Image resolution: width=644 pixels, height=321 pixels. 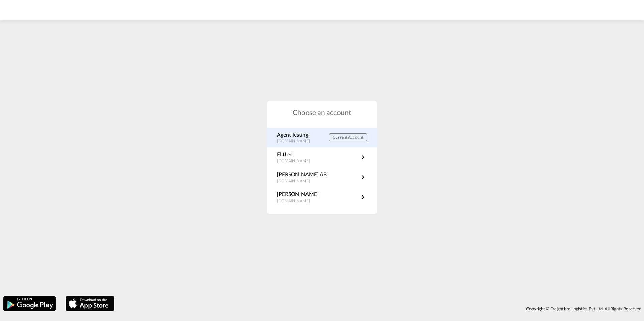 What do you see at coordinates (322, 112) in the screenshot?
I see `h1: Choose an account` at bounding box center [322, 112].